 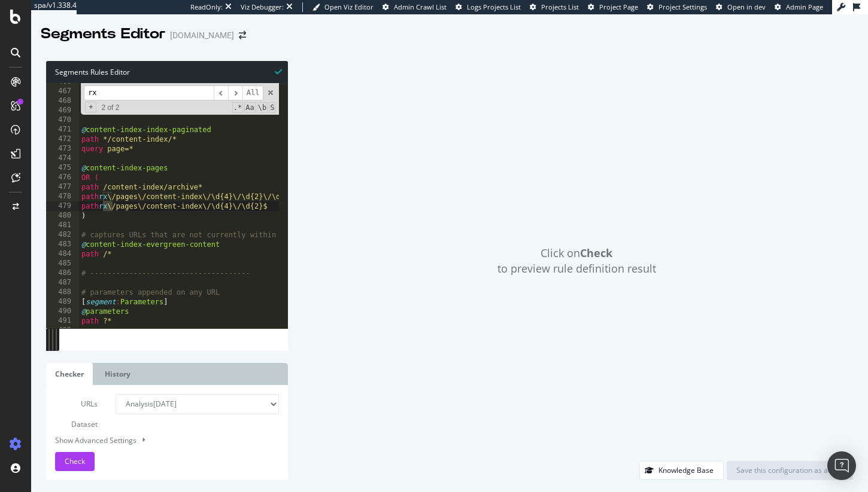 What do you see at coordinates (62, 207) in the screenshot?
I see `div: 479` at bounding box center [62, 207].